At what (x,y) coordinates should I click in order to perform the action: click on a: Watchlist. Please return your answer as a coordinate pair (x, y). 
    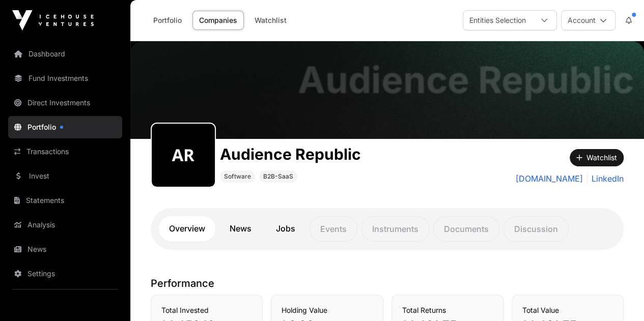
    Looking at the image, I should click on (270, 20).